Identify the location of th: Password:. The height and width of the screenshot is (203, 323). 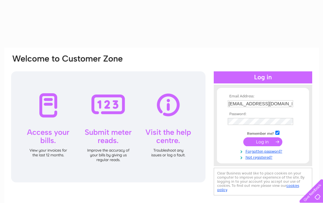
(263, 114).